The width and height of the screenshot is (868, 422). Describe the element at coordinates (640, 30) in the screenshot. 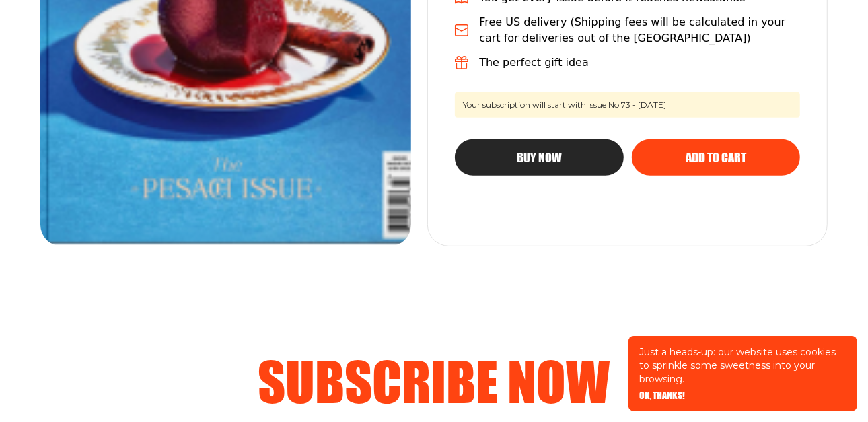

I see `p: Free US delivery (Shipping fees will be calculated in your cart for deliveries out of the [GEOGRA...` at that location.